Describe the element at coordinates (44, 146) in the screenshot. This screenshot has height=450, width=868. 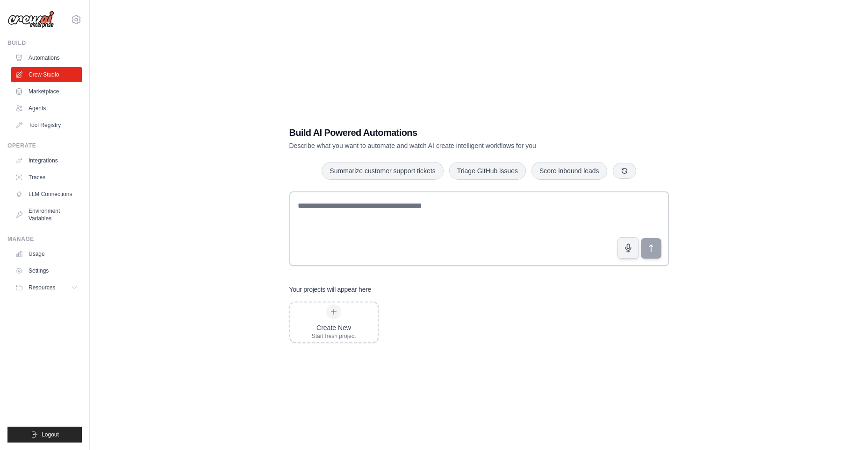
I see `div: Operate` at that location.